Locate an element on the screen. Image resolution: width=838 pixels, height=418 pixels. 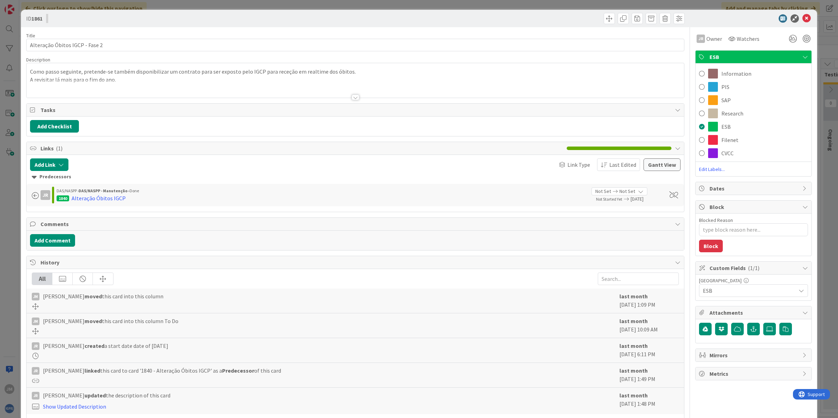
b: linked is located at coordinates (92, 371).